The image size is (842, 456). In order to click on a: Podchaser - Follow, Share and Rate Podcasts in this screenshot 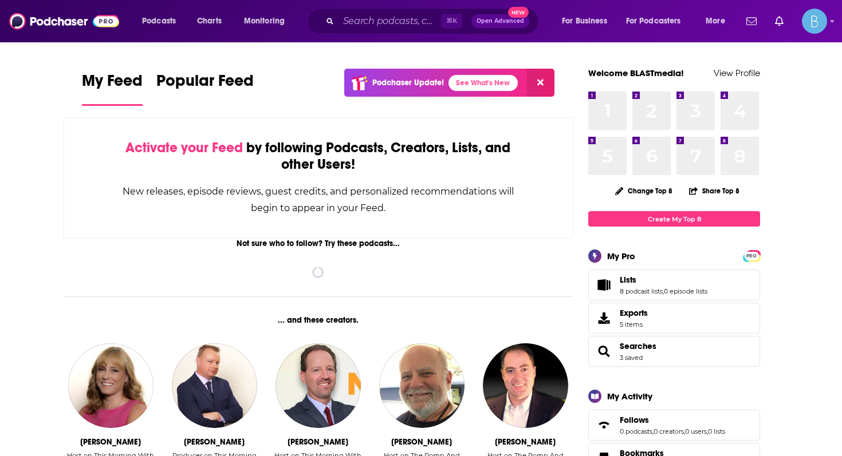, I will do `click(64, 21)`.